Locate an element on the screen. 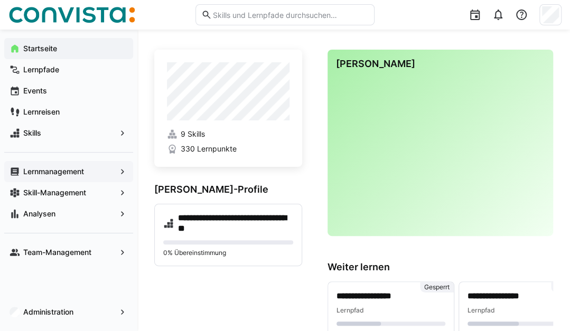 Image resolution: width=570 pixels, height=331 pixels. span: 9 Skills is located at coordinates (193, 134).